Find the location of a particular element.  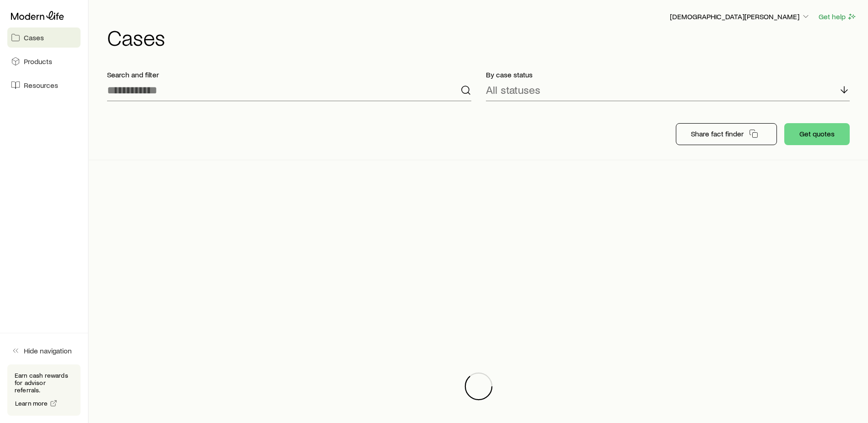

button: Get quotes is located at coordinates (817, 134).